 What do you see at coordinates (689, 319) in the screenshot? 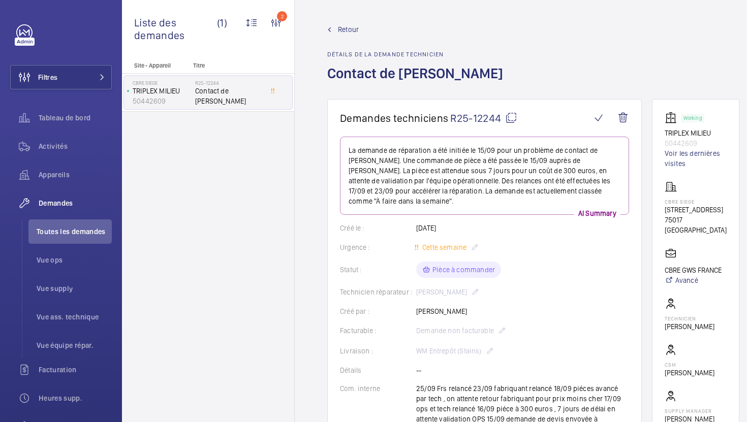
I see `p: Technicien` at bounding box center [689, 319].